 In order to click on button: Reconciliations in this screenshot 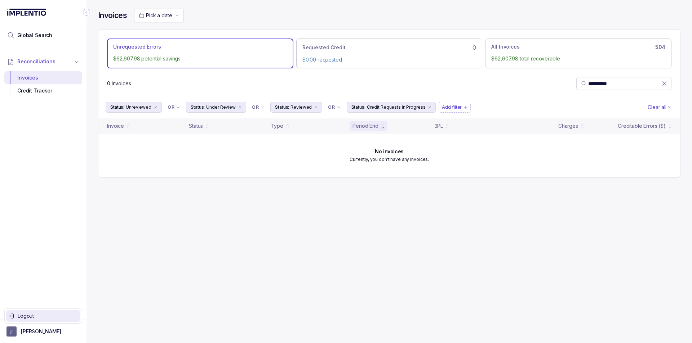, I will do `click(43, 62)`.